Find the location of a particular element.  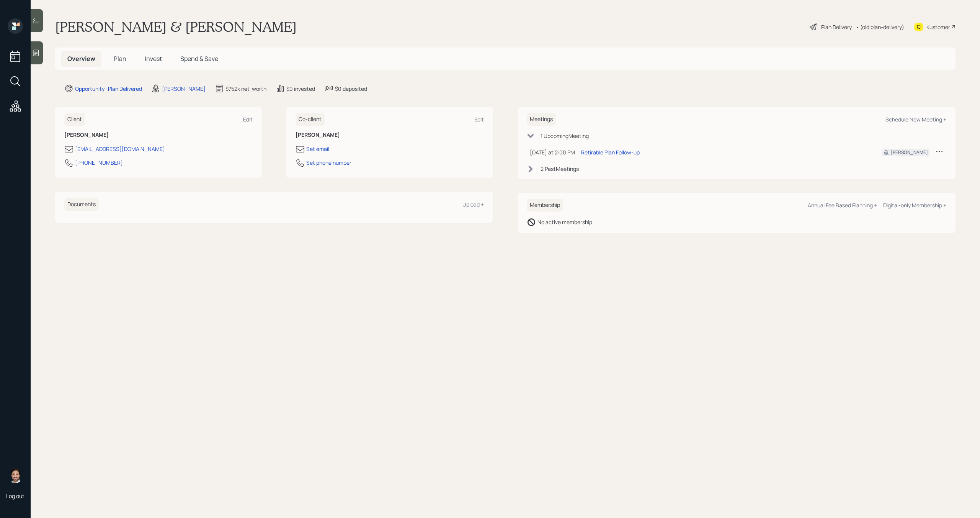

span: Plan is located at coordinates (120, 59).